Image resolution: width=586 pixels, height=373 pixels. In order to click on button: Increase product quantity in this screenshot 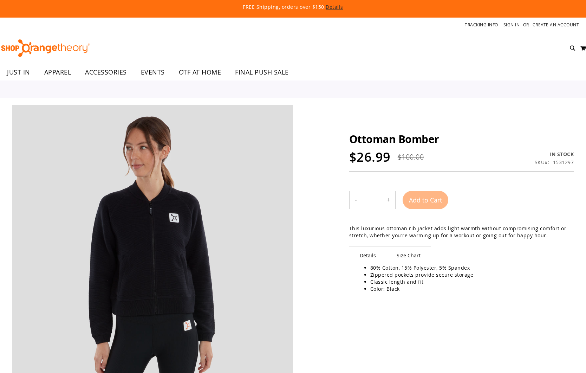, I will do `click(388, 200)`.